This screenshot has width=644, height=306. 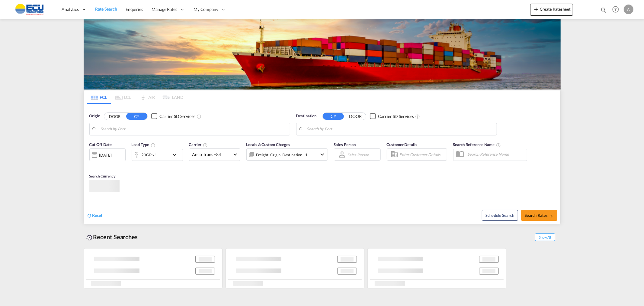 What do you see at coordinates (496, 154) in the screenshot?
I see `input: Search Reference Name` at bounding box center [496, 154].